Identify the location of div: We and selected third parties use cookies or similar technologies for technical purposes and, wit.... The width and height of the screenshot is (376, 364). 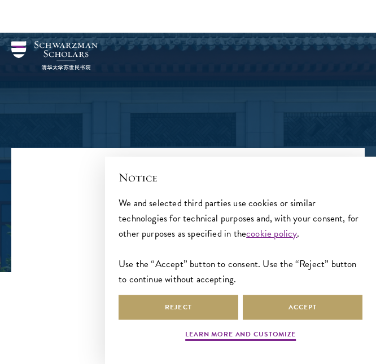
(240, 241).